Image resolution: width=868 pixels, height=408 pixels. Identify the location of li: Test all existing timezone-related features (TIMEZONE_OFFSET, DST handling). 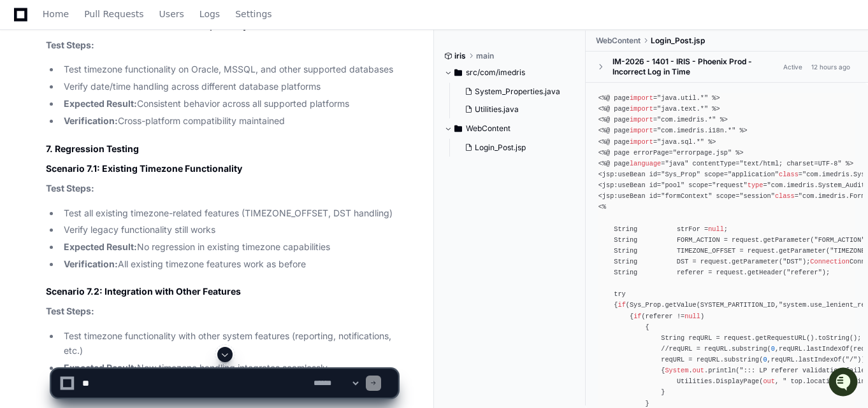
(229, 213).